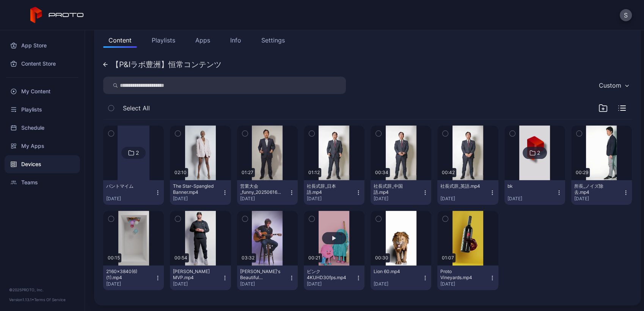  What do you see at coordinates (273, 40) in the screenshot?
I see `button: Settings` at bounding box center [273, 40].